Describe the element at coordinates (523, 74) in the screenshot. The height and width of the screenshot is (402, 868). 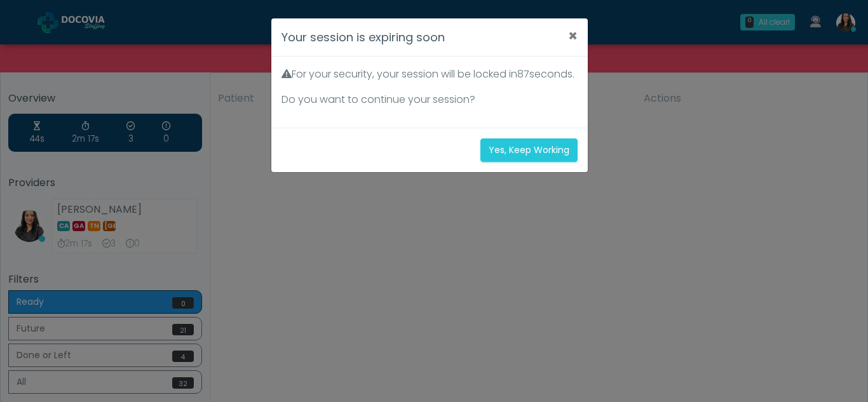
I see `span: 87` at that location.